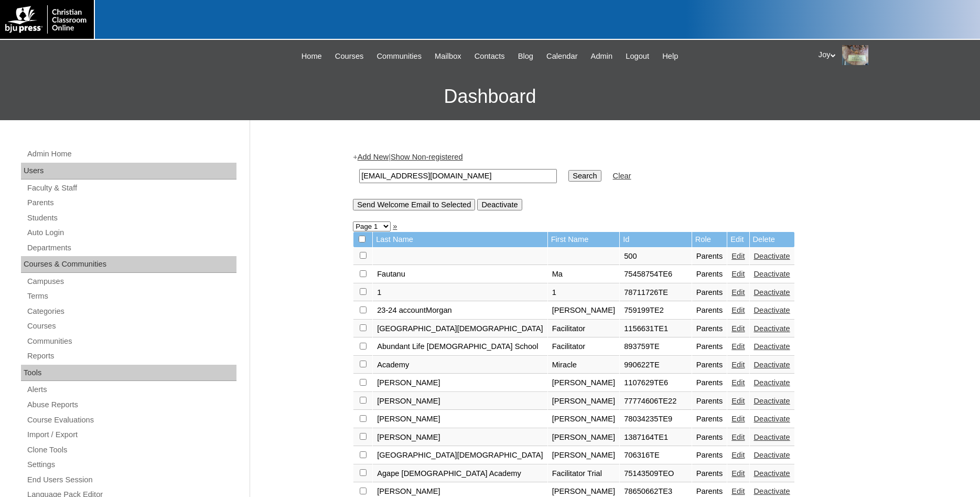 The height and width of the screenshot is (497, 980). I want to click on span: Contacts, so click(490, 56).